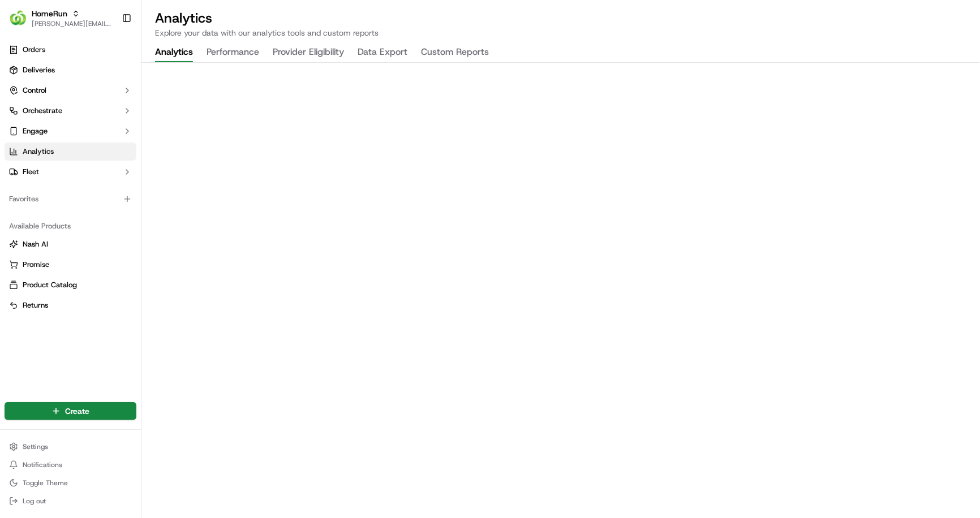  Describe the element at coordinates (20, 173) in the screenshot. I see `img: Asif Zaman Khan` at that location.